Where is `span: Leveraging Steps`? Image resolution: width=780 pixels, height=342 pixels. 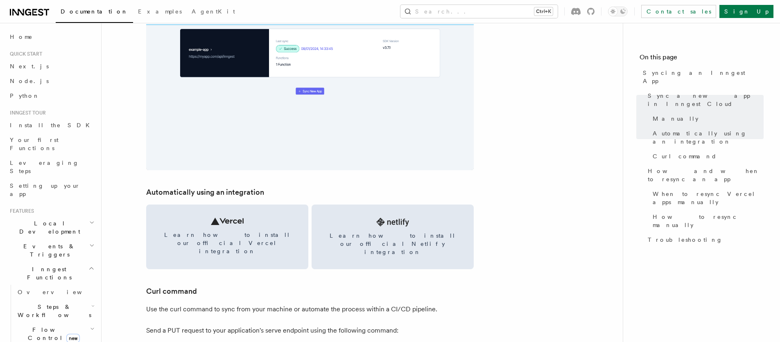
span: Leveraging Steps is located at coordinates (44, 167).